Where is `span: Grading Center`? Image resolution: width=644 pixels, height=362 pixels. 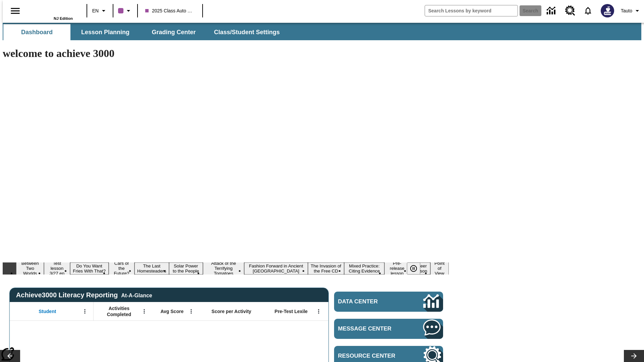
span: Grading Center is located at coordinates (174, 32).